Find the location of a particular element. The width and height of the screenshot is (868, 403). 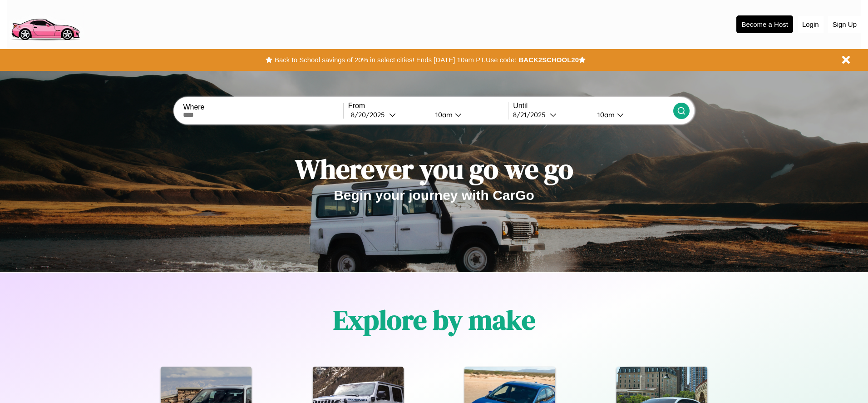

h1: Explore by make is located at coordinates (434, 320).